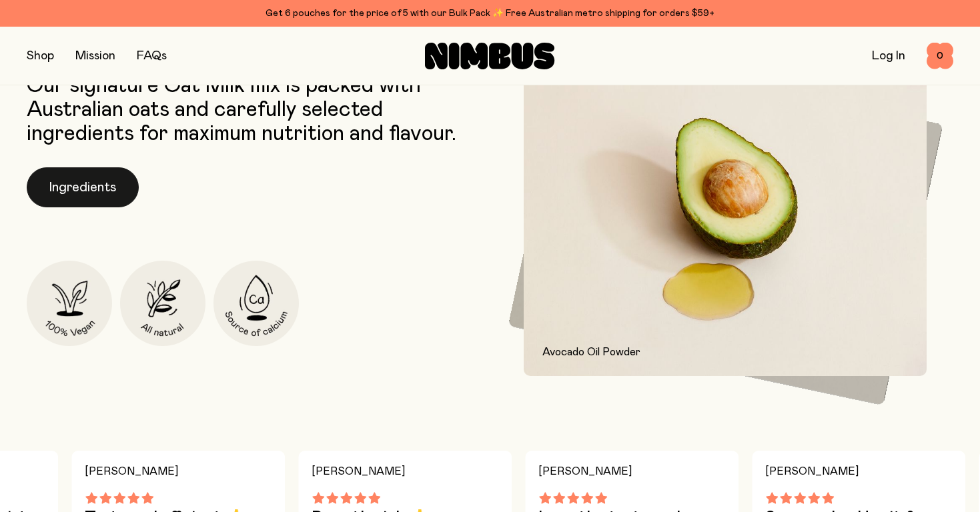  Describe the element at coordinates (940, 56) in the screenshot. I see `span: 0` at that location.